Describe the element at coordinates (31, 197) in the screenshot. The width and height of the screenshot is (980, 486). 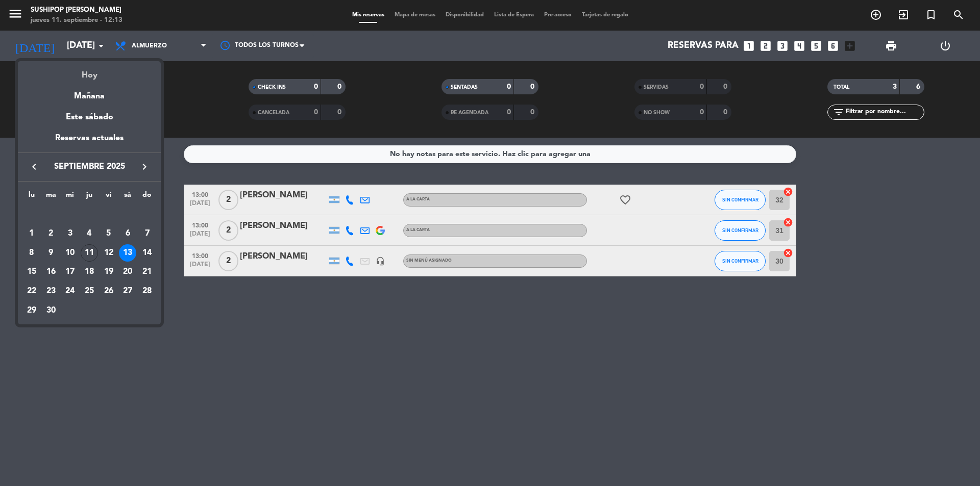
I see `th: lunes` at that location.